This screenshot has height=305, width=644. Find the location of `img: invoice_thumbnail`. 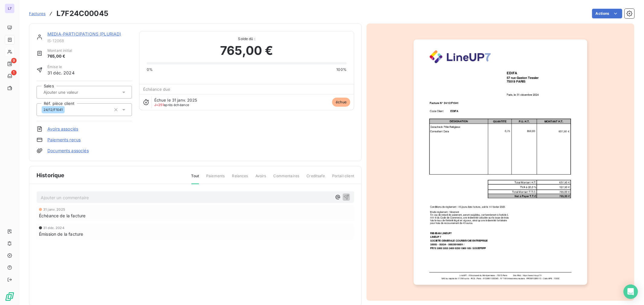

img: invoice_thumbnail is located at coordinates (500, 162).